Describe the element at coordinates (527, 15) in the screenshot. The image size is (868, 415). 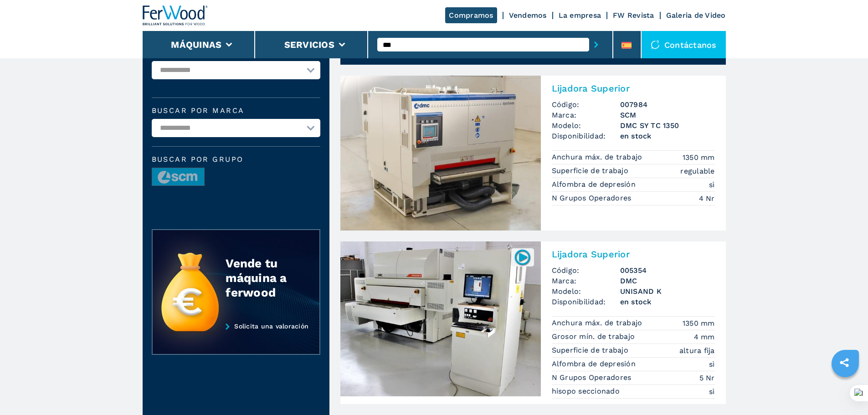
I see `a: Vendemos` at that location.